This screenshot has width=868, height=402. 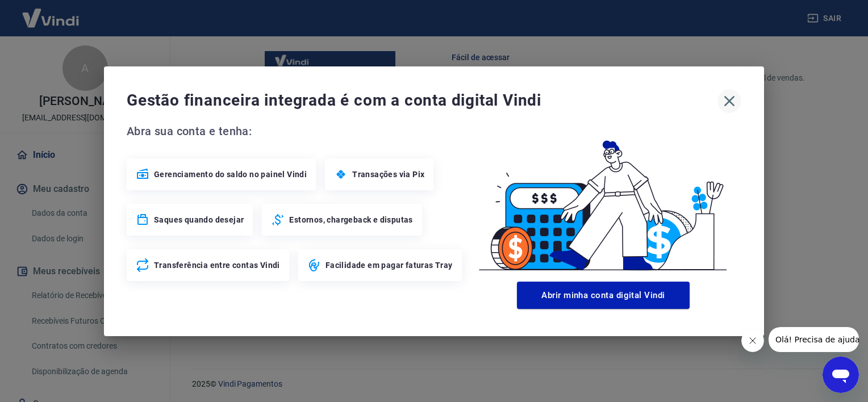 I want to click on span: Gerenciamento do saldo no painel Vindi, so click(x=230, y=174).